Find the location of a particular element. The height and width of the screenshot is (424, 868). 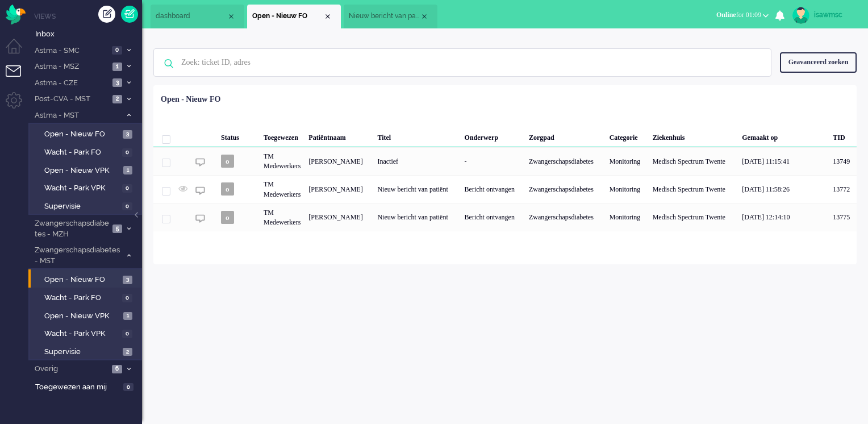

li: Dashboard is located at coordinates (197, 16).